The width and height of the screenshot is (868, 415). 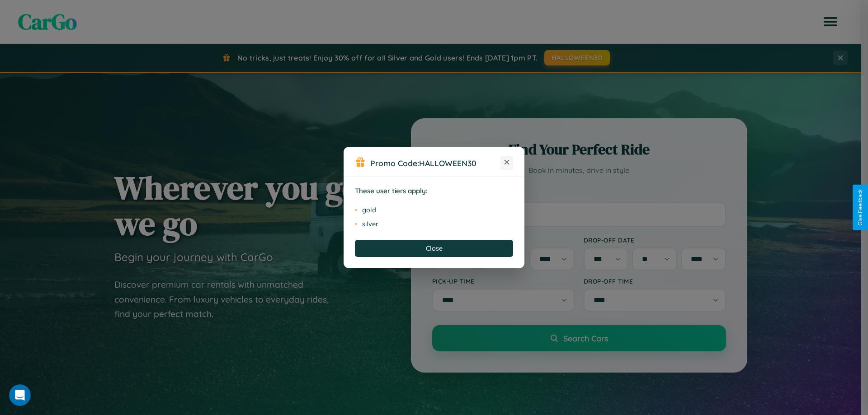 What do you see at coordinates (435, 163) in the screenshot?
I see `h3: Promo Code:` at bounding box center [435, 163].